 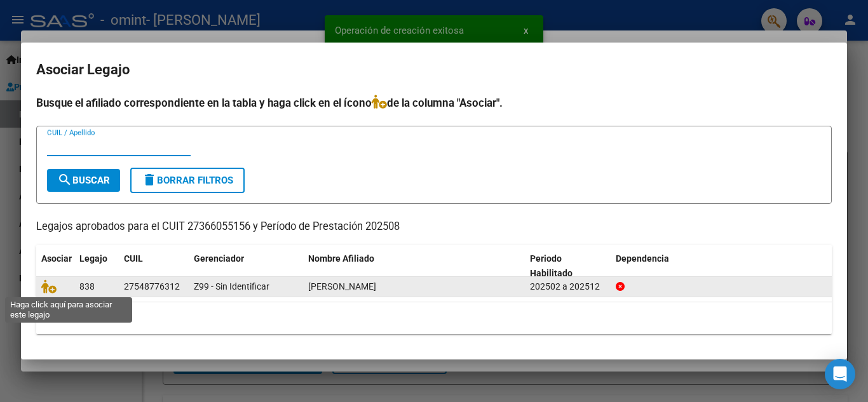 What do you see at coordinates (231, 286) in the screenshot?
I see `span: Z99 - Sin Identificar` at bounding box center [231, 286].